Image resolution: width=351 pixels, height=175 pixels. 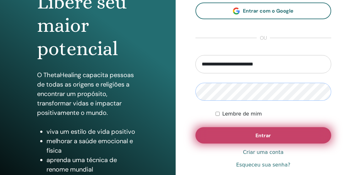 I want to click on a: Esqueceu sua senha?, so click(x=263, y=165).